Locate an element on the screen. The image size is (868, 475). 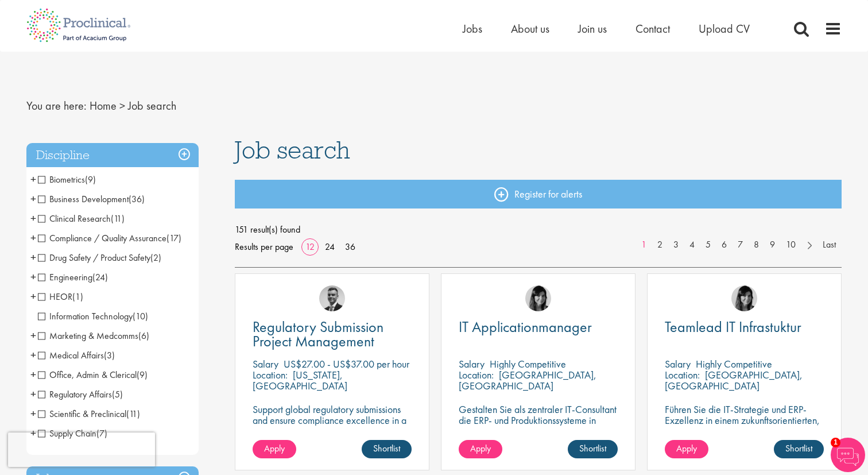
span: Scientific & Preclinical is located at coordinates (89, 414).